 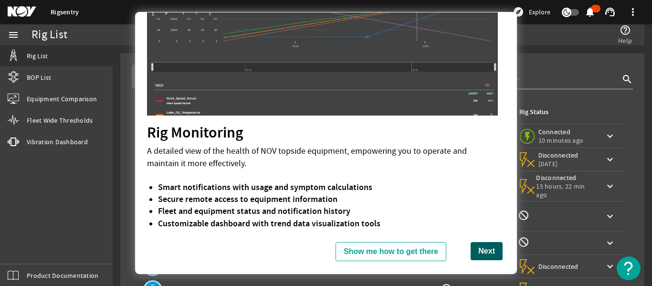 I want to click on div: Rig Status, so click(x=534, y=112).